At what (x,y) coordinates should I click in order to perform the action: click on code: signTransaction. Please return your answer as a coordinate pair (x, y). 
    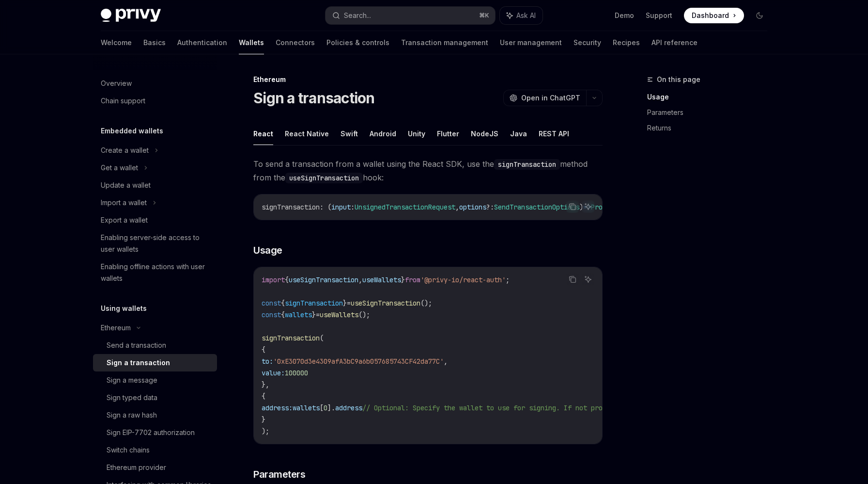
    Looking at the image, I should click on (527, 164).